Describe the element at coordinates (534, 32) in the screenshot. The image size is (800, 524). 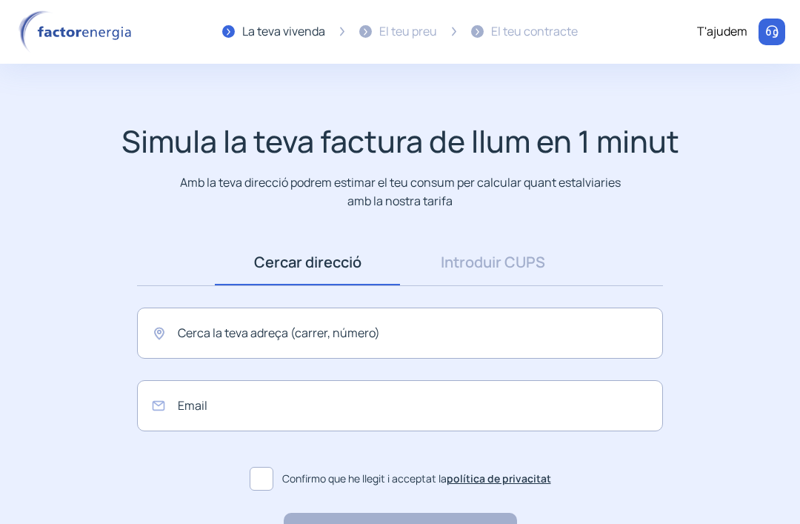
I see `div: El teu contracte` at that location.